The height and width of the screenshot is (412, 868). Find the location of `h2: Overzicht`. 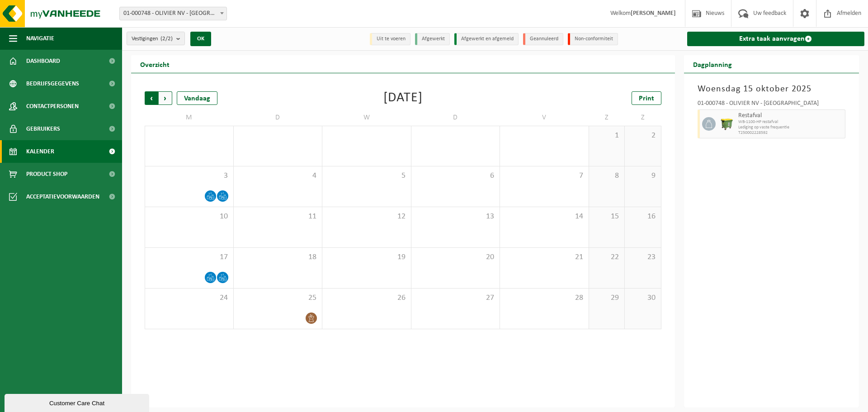

h2: Overzicht is located at coordinates (155, 64).